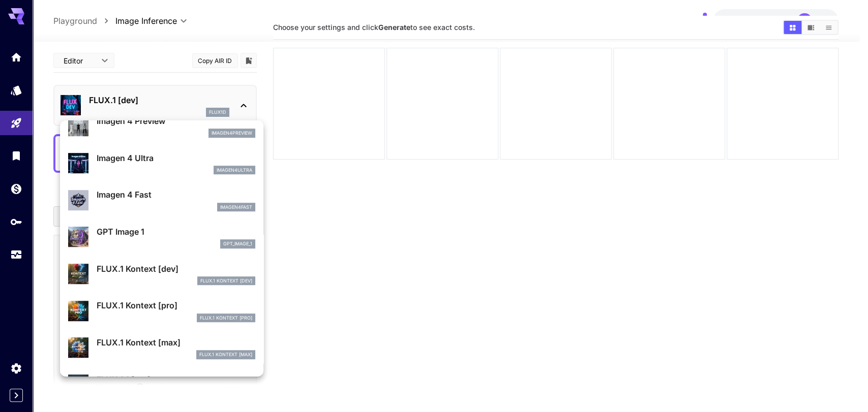 This screenshot has width=868, height=412. I want to click on div: GPT Image 1gpt_image_1, so click(162, 237).